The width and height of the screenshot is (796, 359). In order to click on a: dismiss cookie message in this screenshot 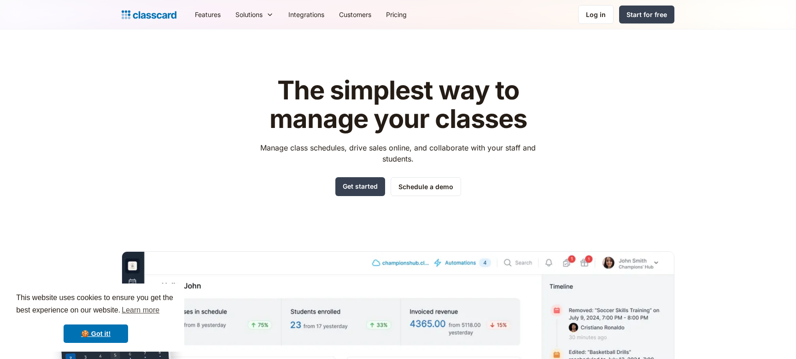, I will do `click(96, 334)`.